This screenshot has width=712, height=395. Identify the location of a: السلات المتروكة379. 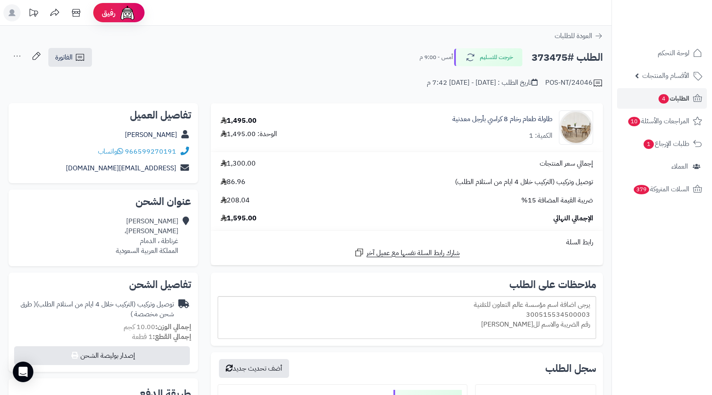
(662, 189).